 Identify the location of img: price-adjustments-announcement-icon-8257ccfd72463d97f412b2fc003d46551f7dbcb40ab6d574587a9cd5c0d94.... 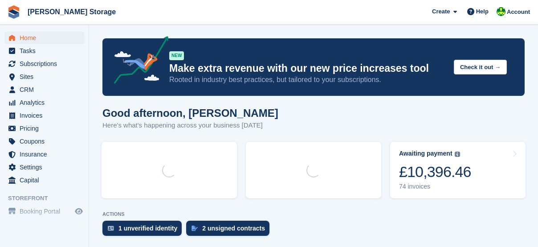
(138, 61).